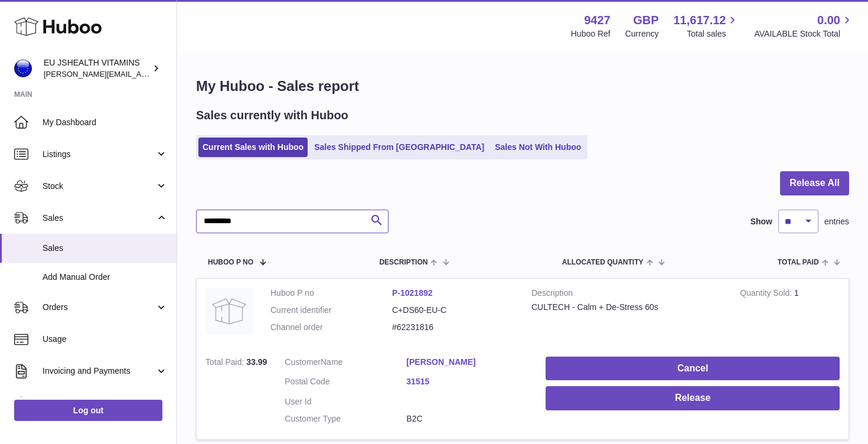 This screenshot has height=444, width=868. What do you see at coordinates (790, 313) in the screenshot?
I see `td: 1` at bounding box center [790, 313].